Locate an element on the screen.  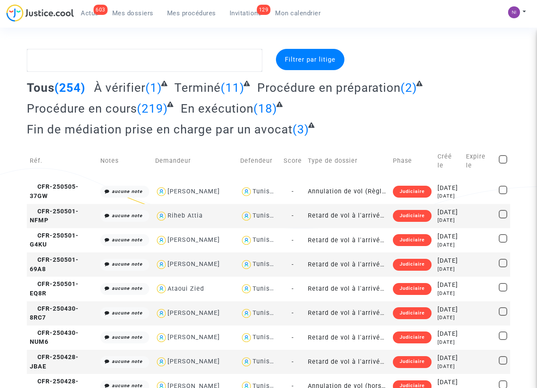
span: CFR-250501-G4KU is located at coordinates (54, 240).